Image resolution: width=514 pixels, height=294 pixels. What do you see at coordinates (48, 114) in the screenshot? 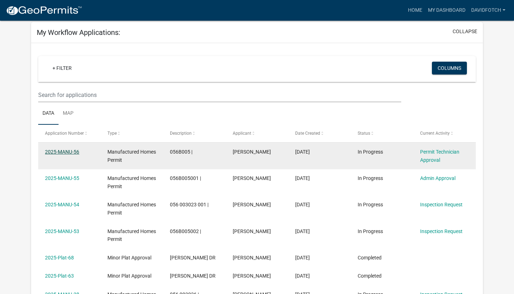
I see `a: Data` at bounding box center [48, 114].